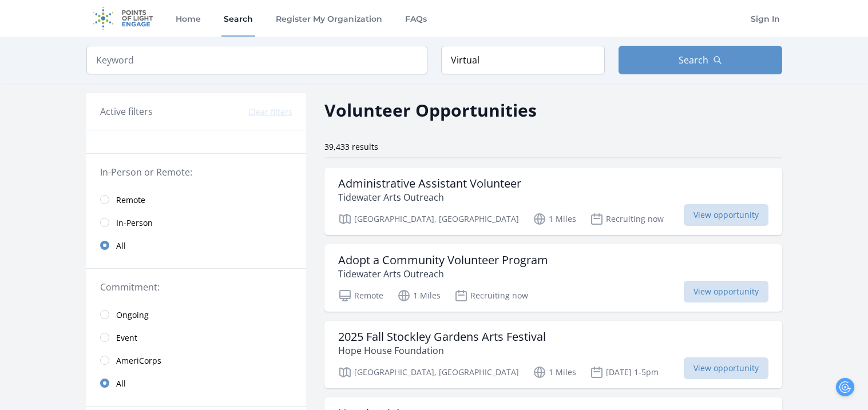  I want to click on a: Event, so click(196, 337).